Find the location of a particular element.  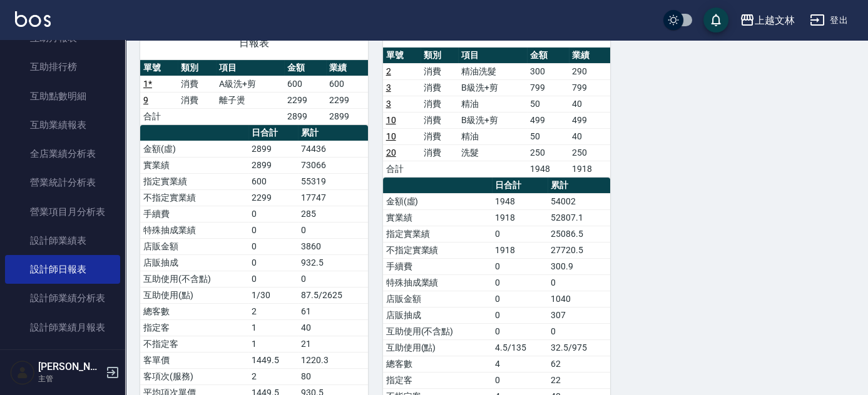

img: Person is located at coordinates (22, 373).